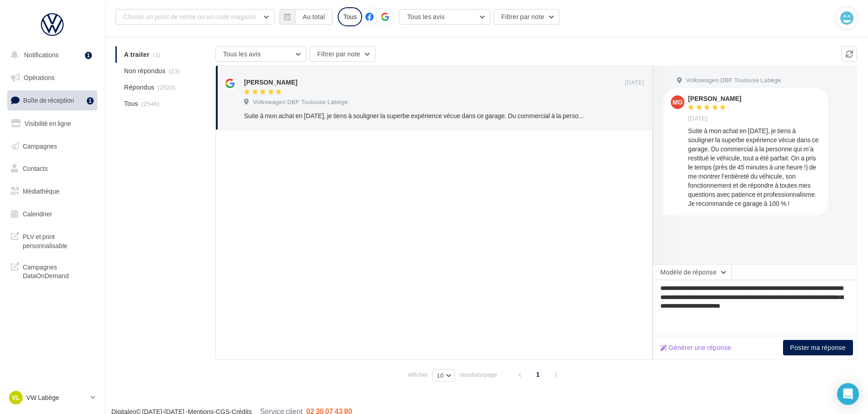  What do you see at coordinates (678, 103) in the screenshot?
I see `span: MG` at bounding box center [678, 103].